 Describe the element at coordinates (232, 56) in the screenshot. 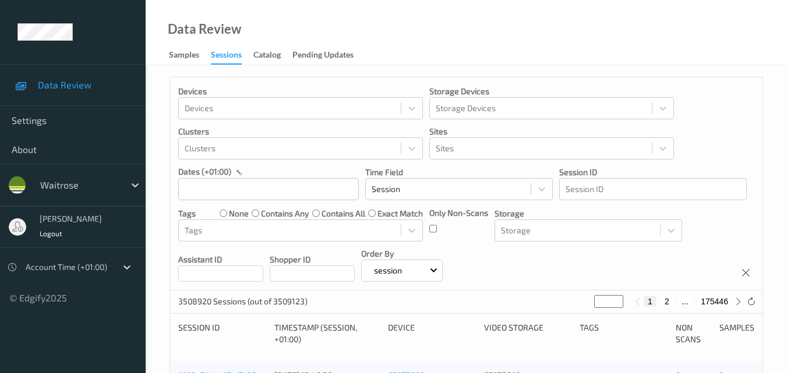

I see `a: Sessions` at that location.